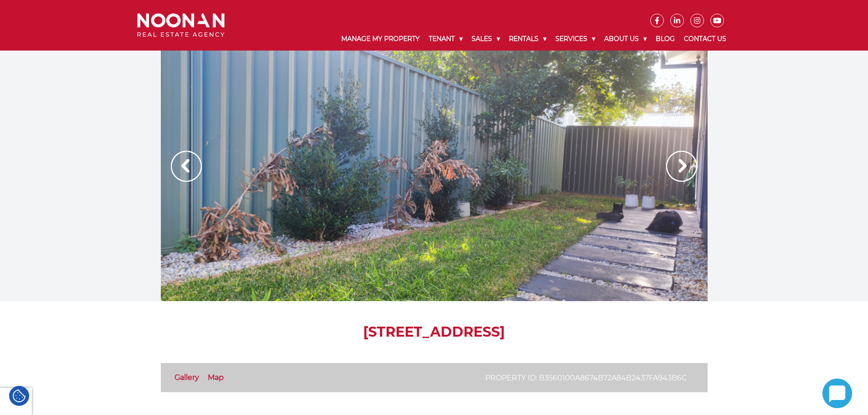  I want to click on a: Sales, so click(486, 39).